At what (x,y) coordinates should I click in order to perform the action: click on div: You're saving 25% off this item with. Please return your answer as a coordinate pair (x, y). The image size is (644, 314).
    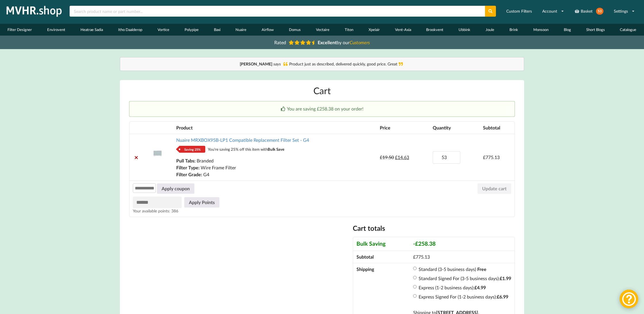
    Looking at the image, I should click on (246, 149).